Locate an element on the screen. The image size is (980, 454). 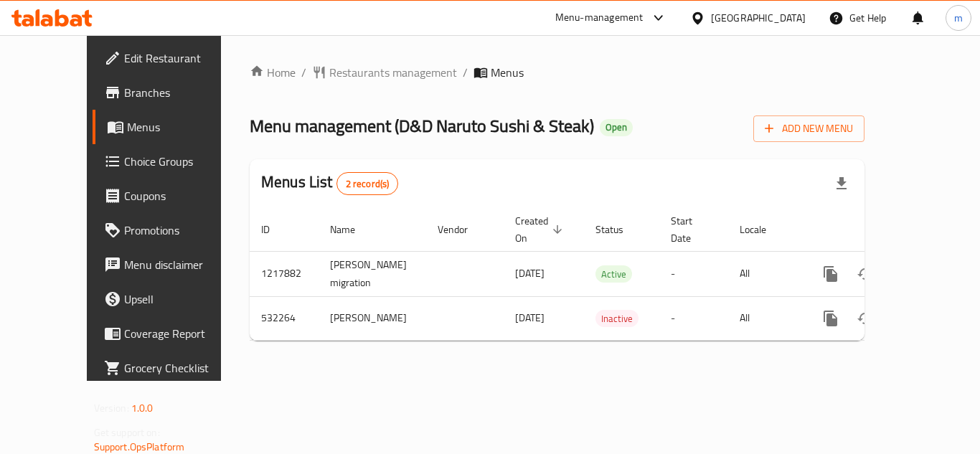
span: Start Date is located at coordinates (691, 230).